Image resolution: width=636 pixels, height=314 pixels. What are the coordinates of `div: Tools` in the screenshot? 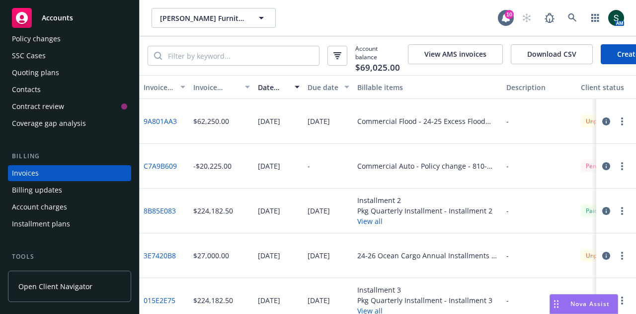 It's located at (70, 257).